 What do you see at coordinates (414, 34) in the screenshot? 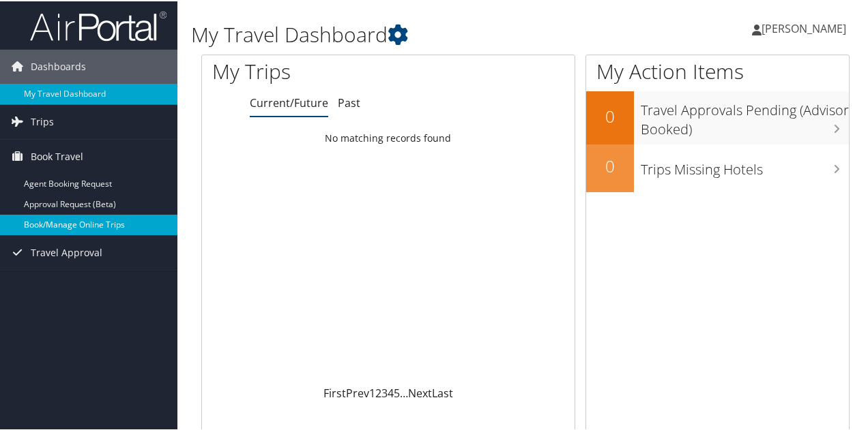
I see `h1: My Travel Dashboard` at bounding box center [414, 34].